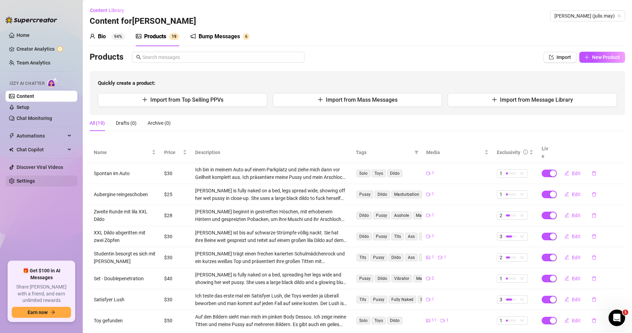 The width and height of the screenshot is (632, 333). What do you see at coordinates (246, 37) in the screenshot?
I see `span: 6` at bounding box center [246, 37].